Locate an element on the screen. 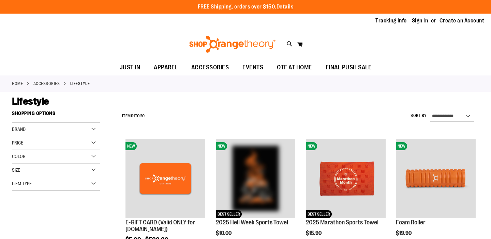 The height and width of the screenshot is (239, 491). a: EVENTS is located at coordinates (252, 68).